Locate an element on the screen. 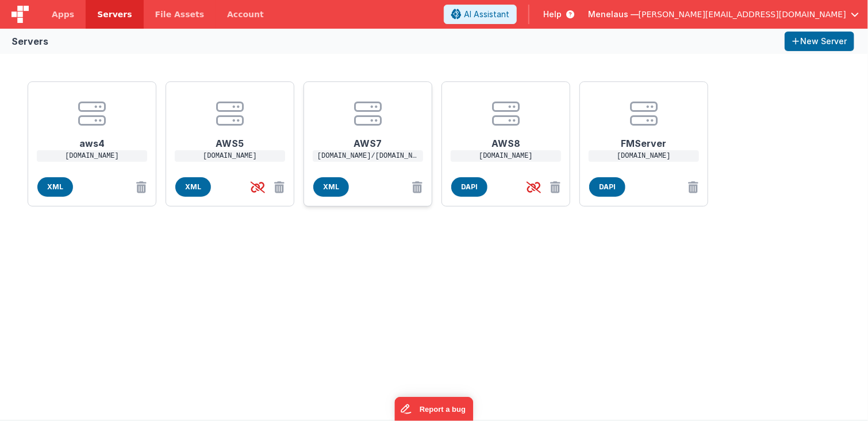 The height and width of the screenshot is (421, 868). button: New Server is located at coordinates (819, 42).